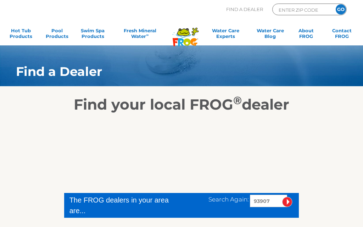 Image resolution: width=363 pixels, height=227 pixels. What do you see at coordinates (169, 72) in the screenshot?
I see `h1: Find a Dealer` at bounding box center [169, 72].